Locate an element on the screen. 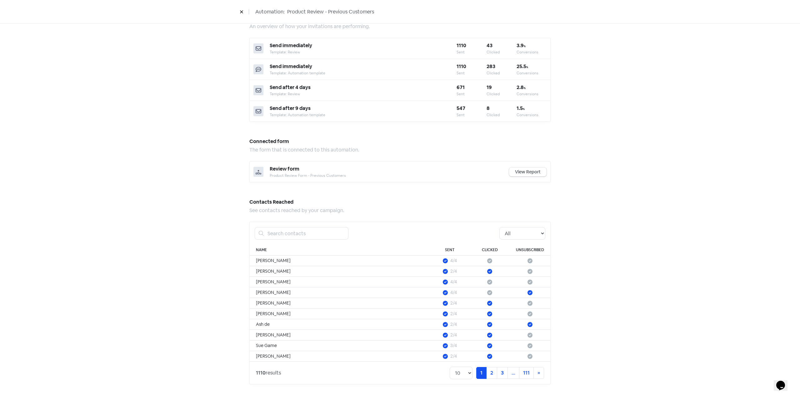 Image resolution: width=800 pixels, height=397 pixels. h5: Contacts Reached is located at coordinates (400, 202).